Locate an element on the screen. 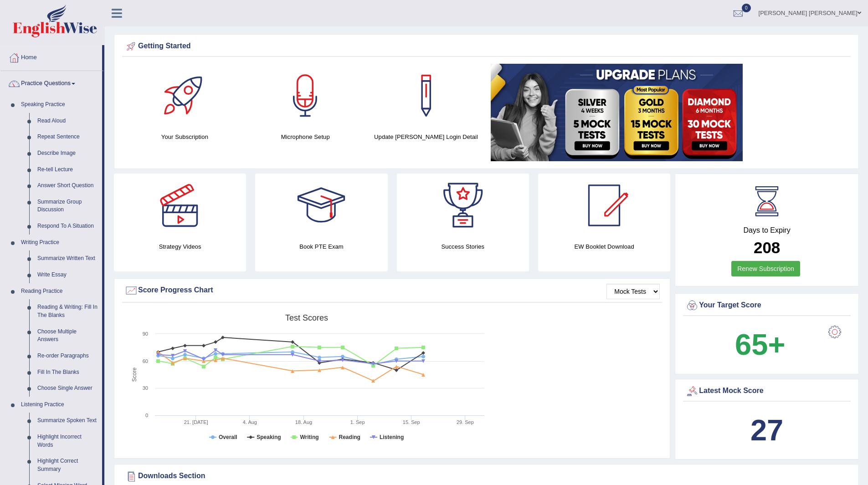  tspan: Listening is located at coordinates (391, 437).